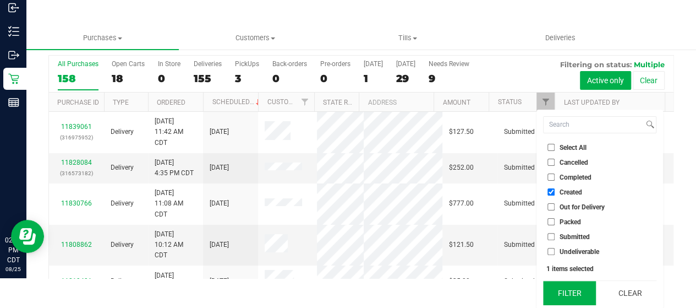 This screenshot has width=696, height=308. What do you see at coordinates (560, 38) in the screenshot?
I see `a: Deliveries` at bounding box center [560, 38].